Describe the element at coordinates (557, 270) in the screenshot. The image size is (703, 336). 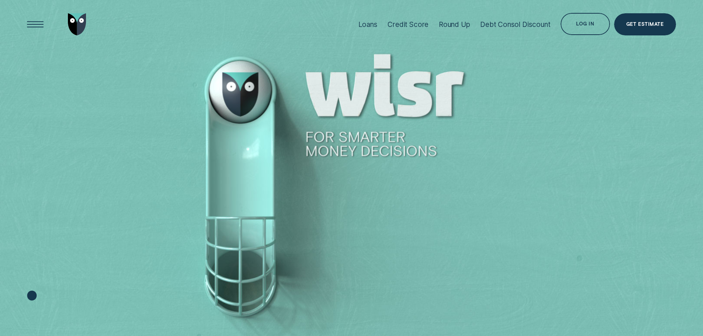
I see `span: Learn more` at that location.